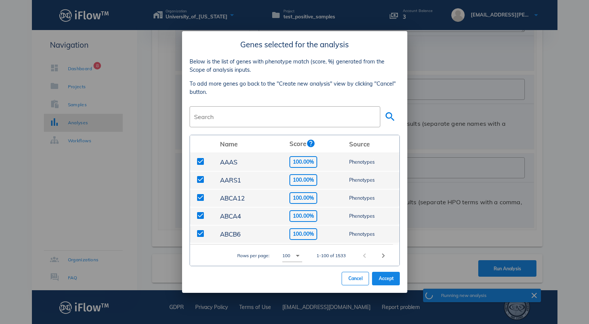 The image size is (589, 324). Describe the element at coordinates (355, 279) in the screenshot. I see `button: Cancel` at that location.